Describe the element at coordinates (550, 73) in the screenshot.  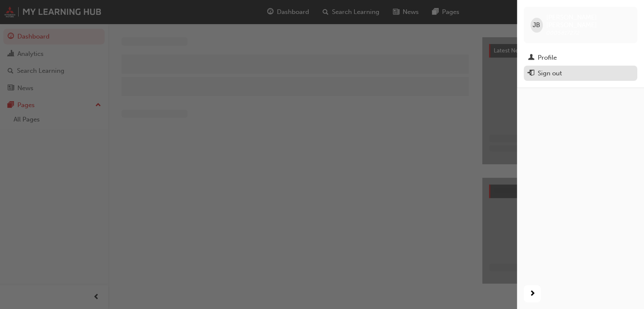
I see `div: Sign out` at that location.